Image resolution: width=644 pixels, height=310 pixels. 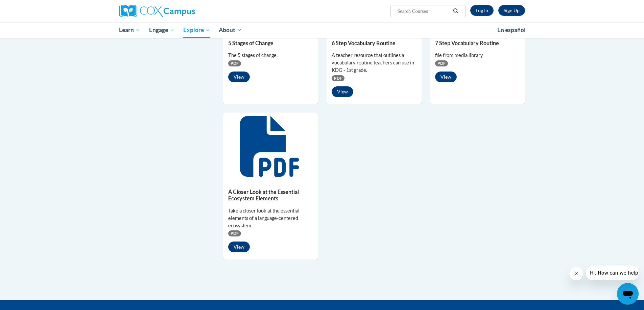 What do you see at coordinates (511, 30) in the screenshot?
I see `a: En español` at bounding box center [511, 30].